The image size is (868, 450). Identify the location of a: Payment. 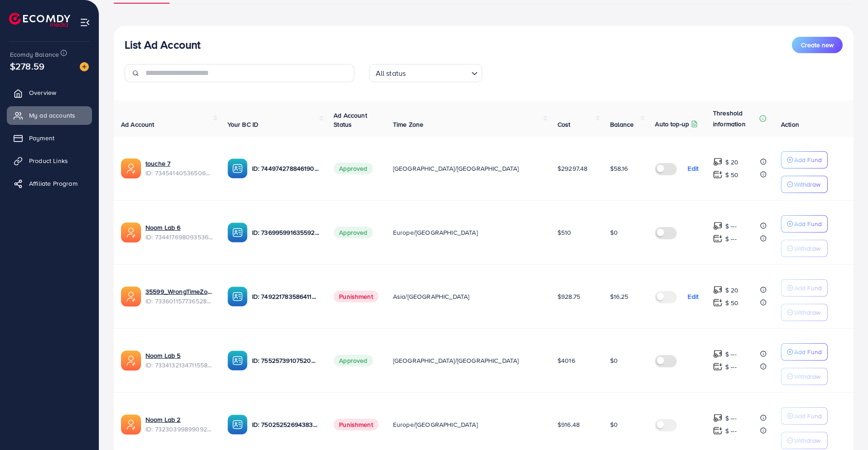
(49, 138).